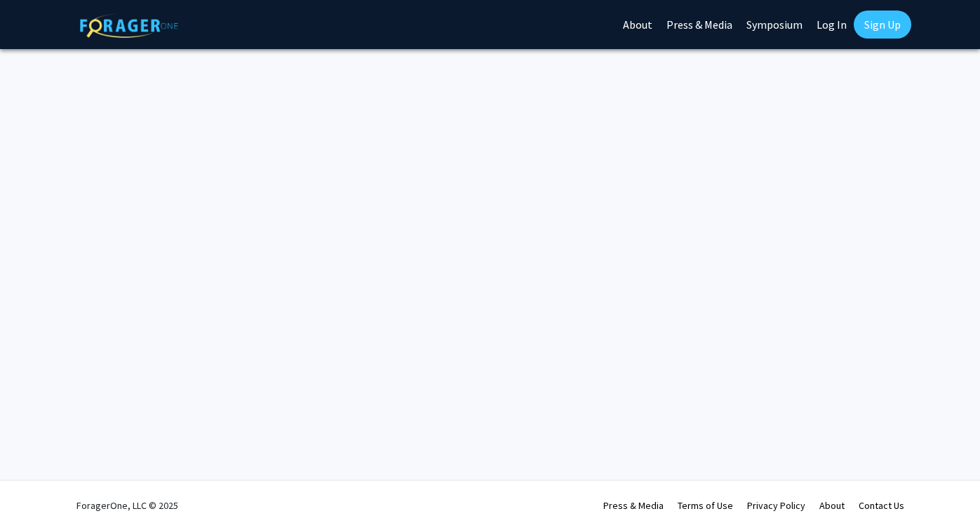 The height and width of the screenshot is (530, 980). Describe the element at coordinates (832, 505) in the screenshot. I see `a: About` at that location.